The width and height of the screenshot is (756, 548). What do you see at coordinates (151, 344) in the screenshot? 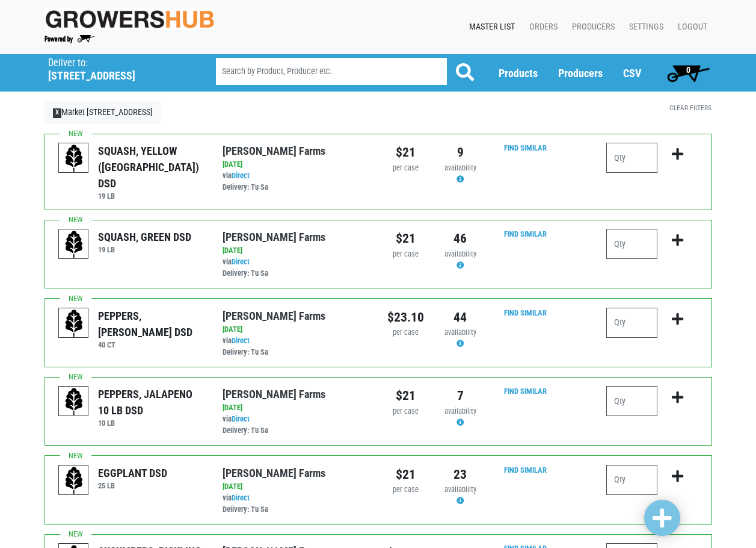
I see `h6: 40 CT` at bounding box center [151, 344].